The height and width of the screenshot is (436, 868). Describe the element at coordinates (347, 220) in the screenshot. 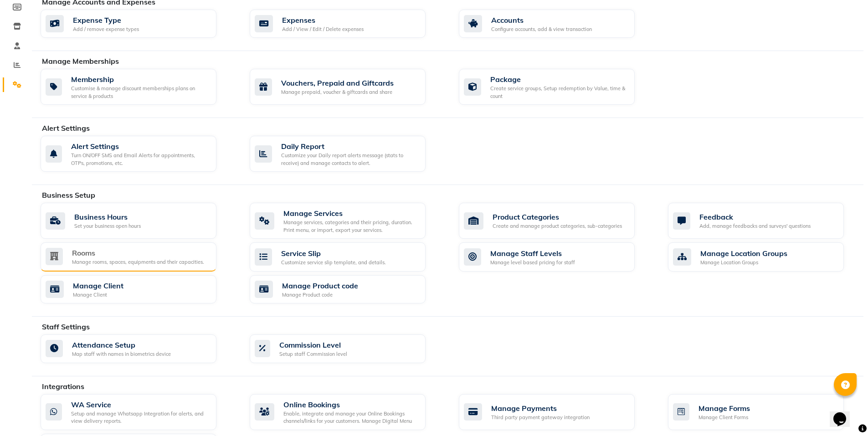

I see `a: Manage ServicesManage services, categories and their pricing, duration. Print menu, or import, ex...` at that location.